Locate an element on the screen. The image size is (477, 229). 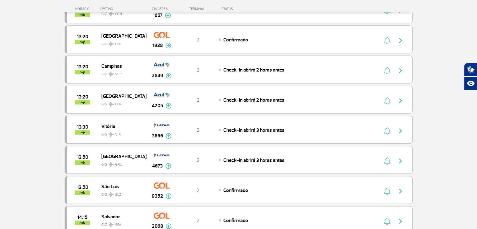
div: DESTINO is located at coordinates (123, 9).